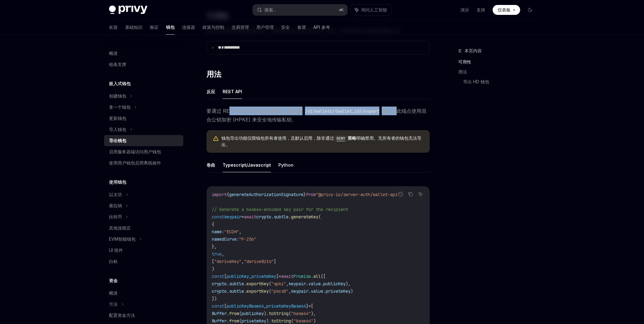 This screenshot has height=324, width=644. Describe the element at coordinates (144, 53) in the screenshot. I see `a: 概述` at that location.